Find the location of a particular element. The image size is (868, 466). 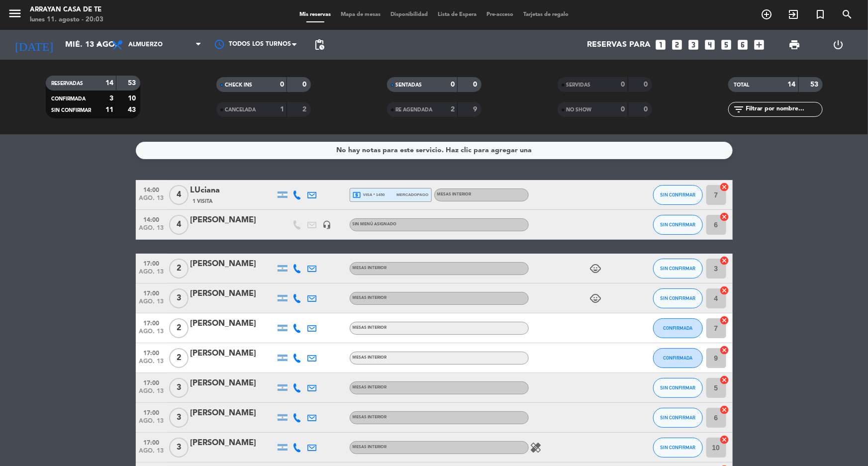

i: child_care is located at coordinates (596, 269).